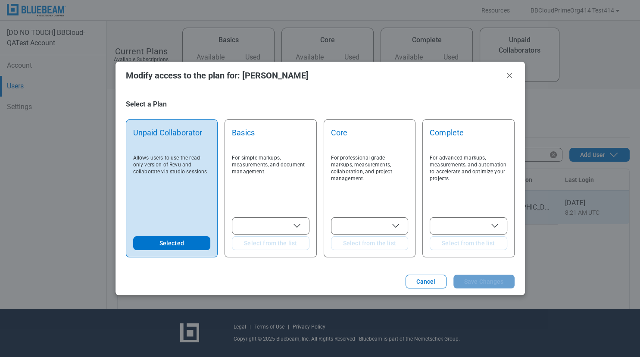  Describe the element at coordinates (484, 281) in the screenshot. I see `button: Save Changes` at that location.